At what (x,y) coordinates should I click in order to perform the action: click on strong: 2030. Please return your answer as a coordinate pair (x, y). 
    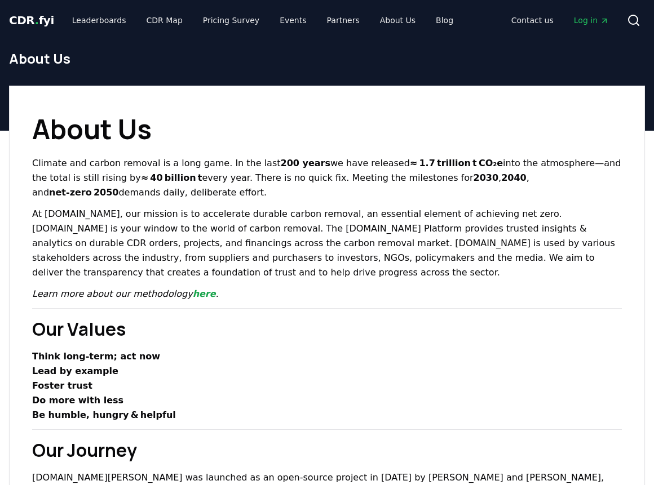
    Looking at the image, I should click on (486, 177).